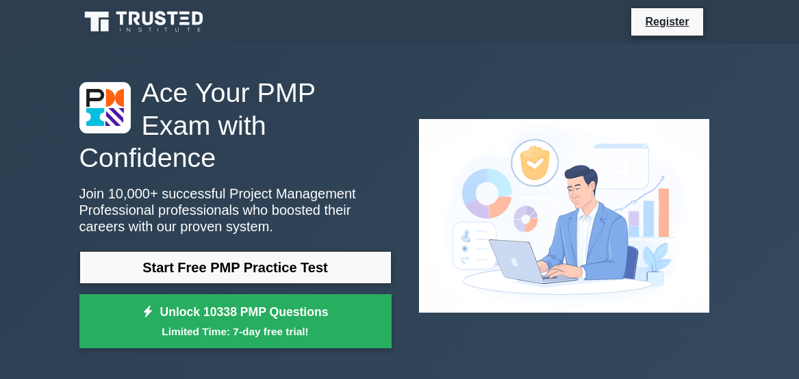 Image resolution: width=799 pixels, height=379 pixels. What do you see at coordinates (236, 125) in the screenshot?
I see `h1: Ace Your PMP Exam with Confidence` at bounding box center [236, 125].